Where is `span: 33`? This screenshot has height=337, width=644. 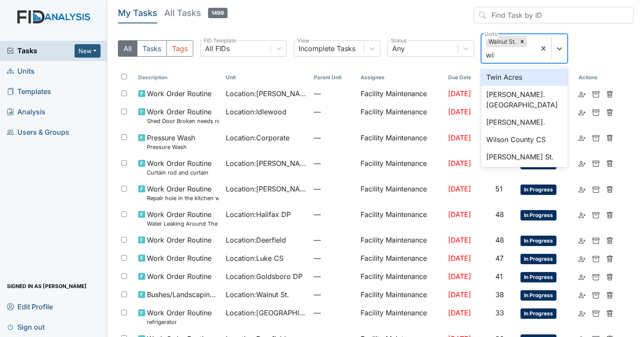
span: 33 is located at coordinates (500, 313).